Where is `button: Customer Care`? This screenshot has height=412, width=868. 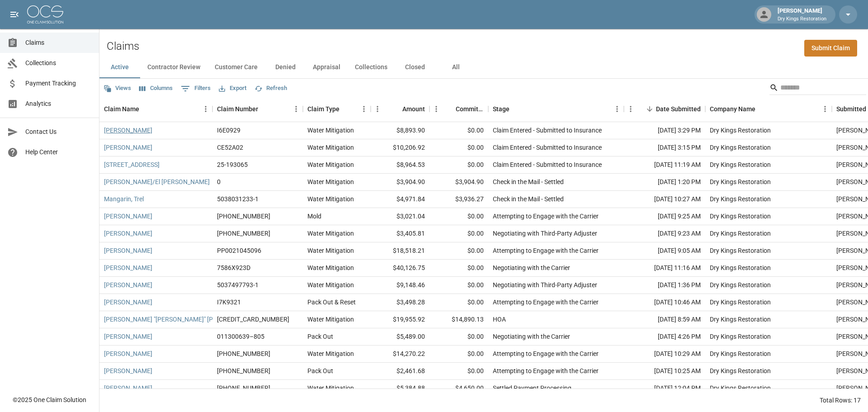
button: Customer Care is located at coordinates (236, 67).